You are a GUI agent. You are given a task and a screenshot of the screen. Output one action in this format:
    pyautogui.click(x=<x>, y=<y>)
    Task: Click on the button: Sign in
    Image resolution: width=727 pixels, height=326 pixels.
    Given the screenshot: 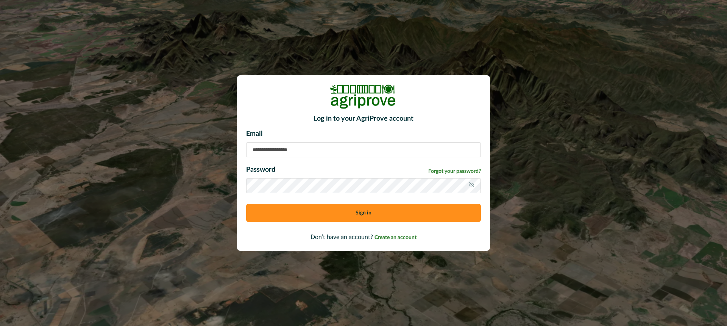 What is the action you would take?
    pyautogui.click(x=364, y=213)
    